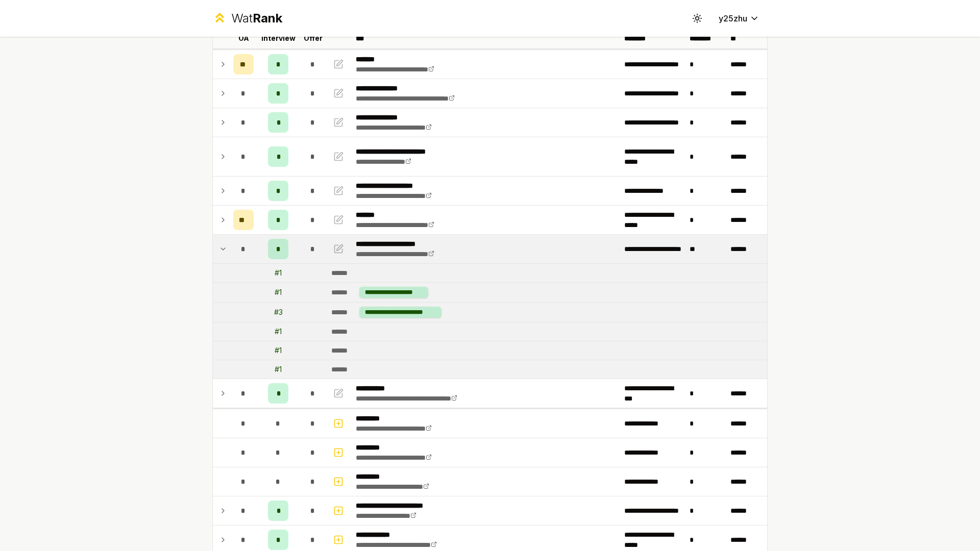 Image resolution: width=980 pixels, height=551 pixels. What do you see at coordinates (268, 17) in the screenshot?
I see `span: Rank` at bounding box center [268, 17].